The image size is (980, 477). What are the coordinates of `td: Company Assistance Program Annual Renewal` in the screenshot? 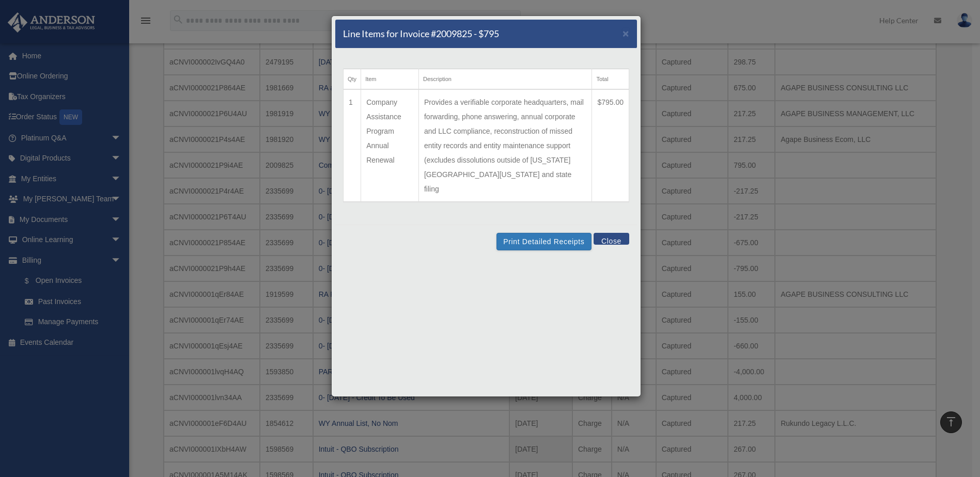 It's located at (390, 145).